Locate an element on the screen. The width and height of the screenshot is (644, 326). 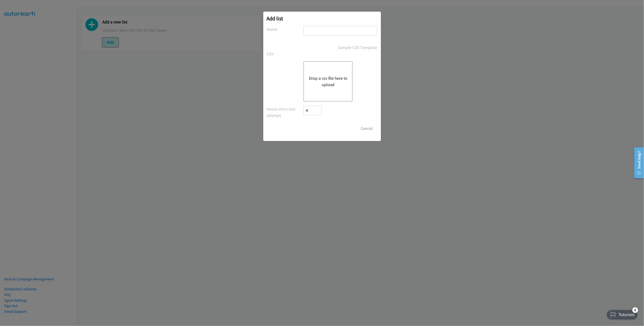
label: CSV is located at coordinates (285, 54).